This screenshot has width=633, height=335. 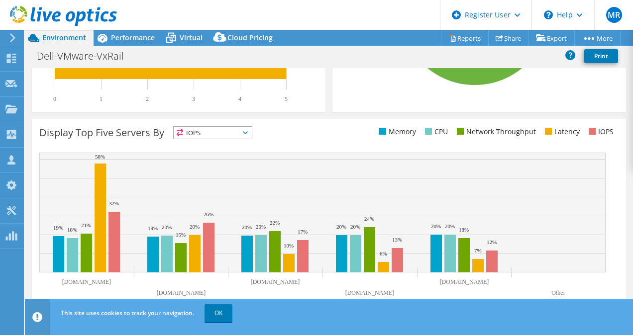 I want to click on li: CPU, so click(x=435, y=132).